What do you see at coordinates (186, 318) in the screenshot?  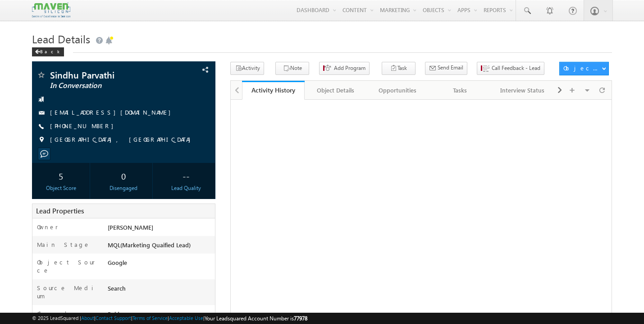 I see `a: Acceptable Use` at bounding box center [186, 318].